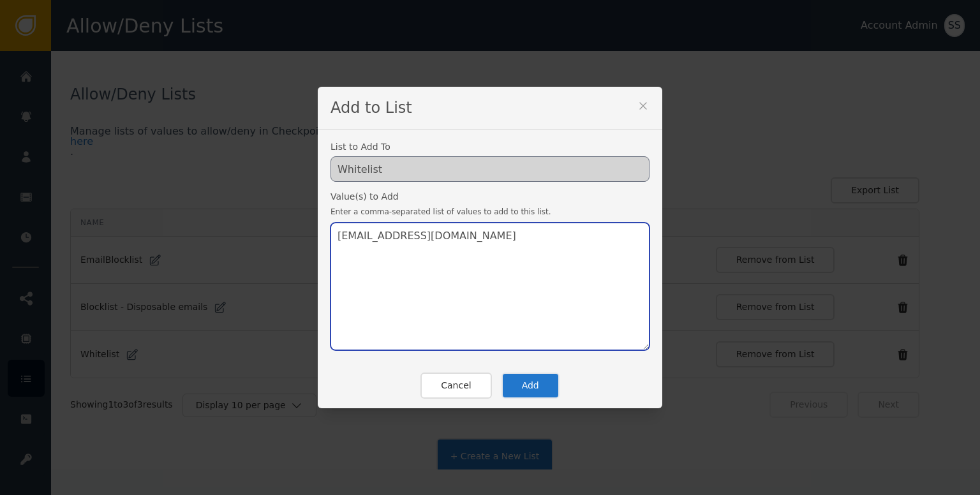 The image size is (980, 495). Describe the element at coordinates (456, 385) in the screenshot. I see `button: Cancel` at that location.